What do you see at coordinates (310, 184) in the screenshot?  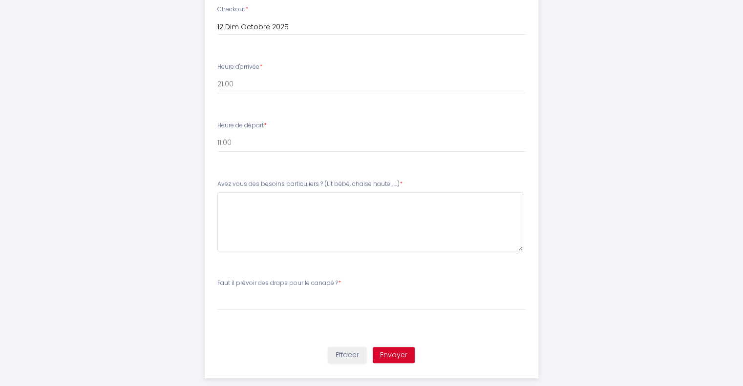 I see `label: Avez vous des besoins particuliers ? (Lit bébé, chaise haute , ...)` at bounding box center [310, 184].